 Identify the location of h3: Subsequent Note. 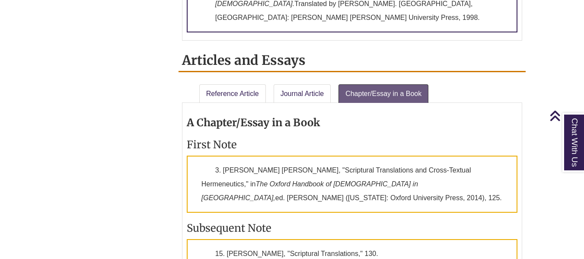
(352, 228).